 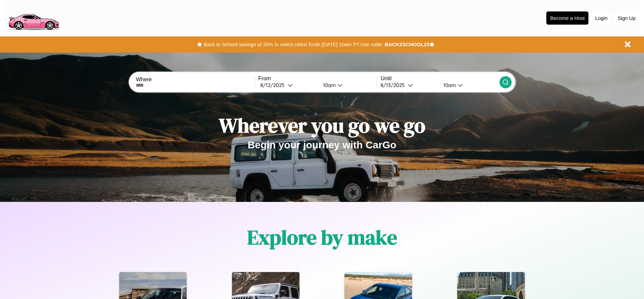 I want to click on label: Until, so click(x=440, y=79).